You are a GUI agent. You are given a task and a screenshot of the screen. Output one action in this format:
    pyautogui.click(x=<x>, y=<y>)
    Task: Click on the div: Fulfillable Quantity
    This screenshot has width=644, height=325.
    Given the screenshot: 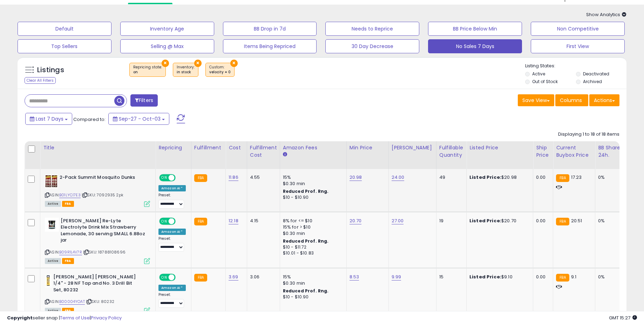 What is the action you would take?
    pyautogui.click(x=451, y=152)
    